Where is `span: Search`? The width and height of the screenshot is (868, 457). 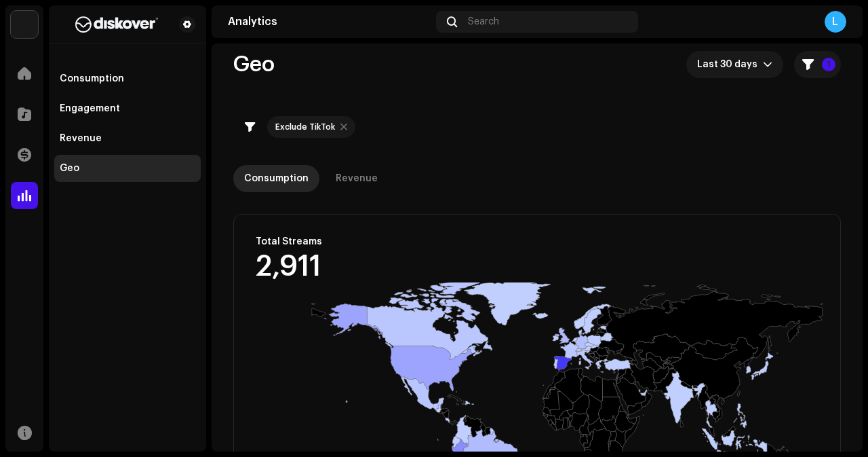 span: Search is located at coordinates (484, 21).